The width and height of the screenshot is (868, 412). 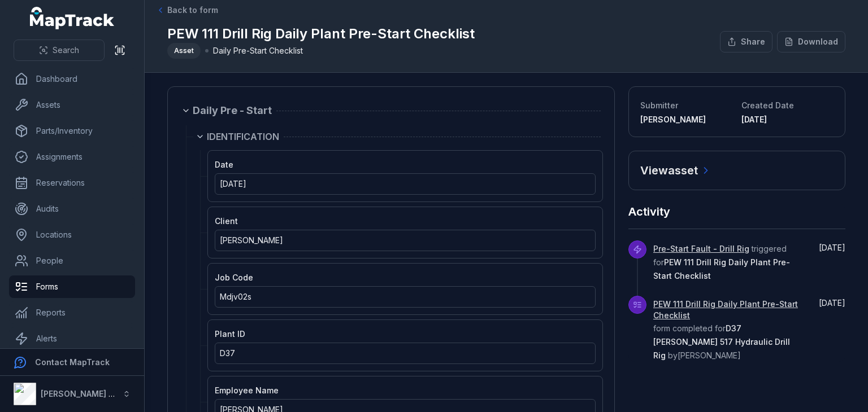 I want to click on span: Job Code, so click(x=234, y=277).